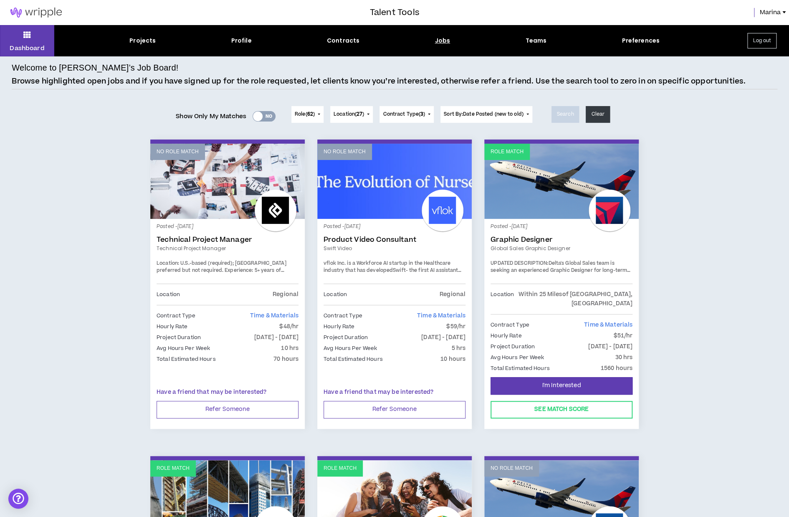  What do you see at coordinates (343, 41) in the screenshot?
I see `div: Contracts` at bounding box center [343, 41].